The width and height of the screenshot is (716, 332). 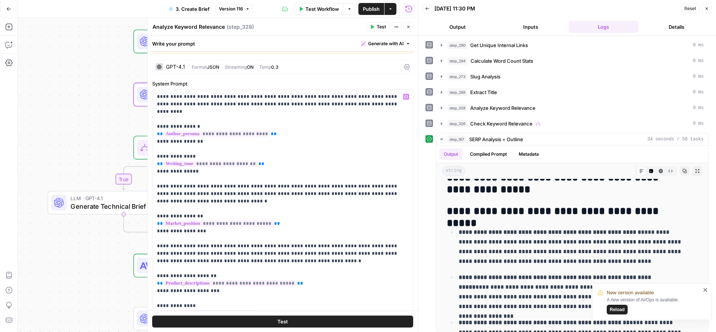 I want to click on span: Analyze Keyword Relevance, so click(x=503, y=108).